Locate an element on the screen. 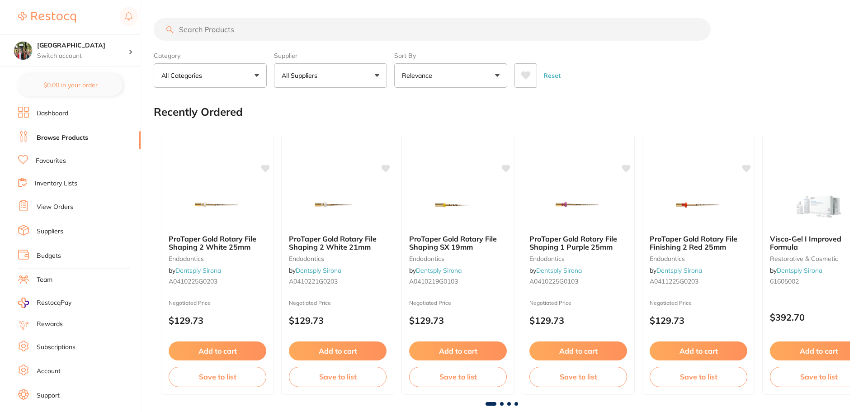  input: Search Products is located at coordinates (432, 30).